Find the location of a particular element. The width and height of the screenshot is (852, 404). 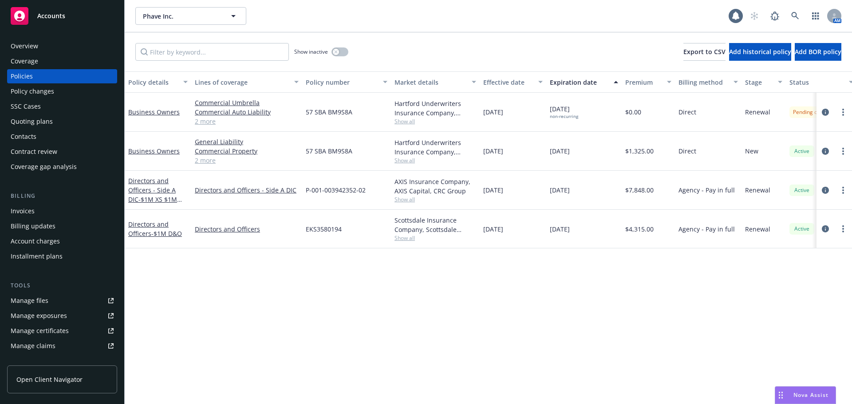

span: Pending cancellation is located at coordinates (818, 112).